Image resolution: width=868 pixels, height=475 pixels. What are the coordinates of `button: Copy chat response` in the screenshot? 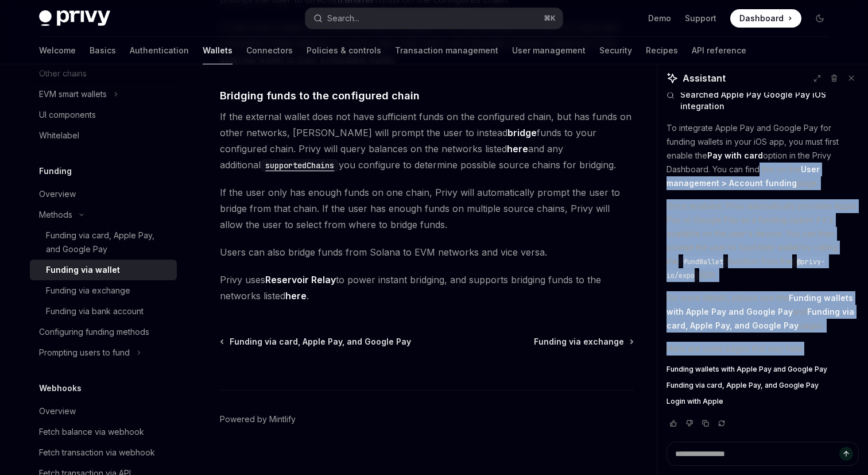 It's located at (705, 423).